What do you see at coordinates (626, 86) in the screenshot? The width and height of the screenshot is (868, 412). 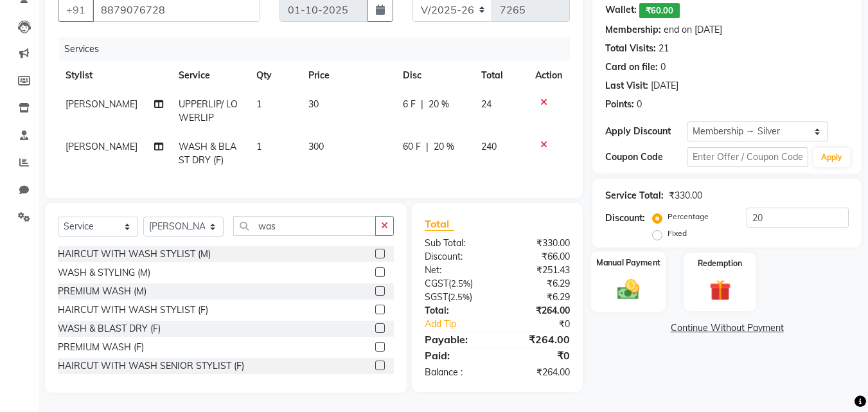 I see `div: Last Visit:` at bounding box center [626, 86].